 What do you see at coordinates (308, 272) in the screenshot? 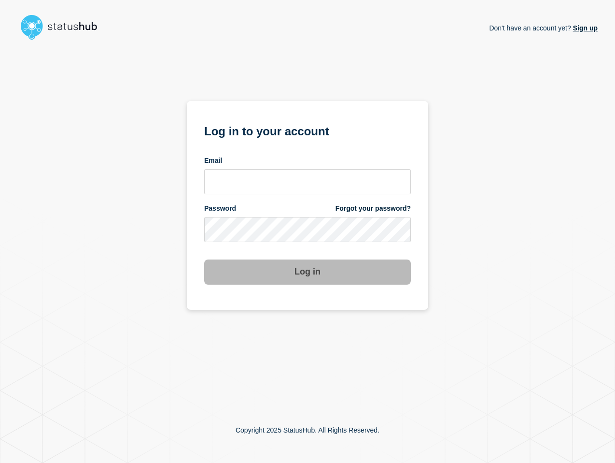
I see `button: Log in` at bounding box center [308, 272].